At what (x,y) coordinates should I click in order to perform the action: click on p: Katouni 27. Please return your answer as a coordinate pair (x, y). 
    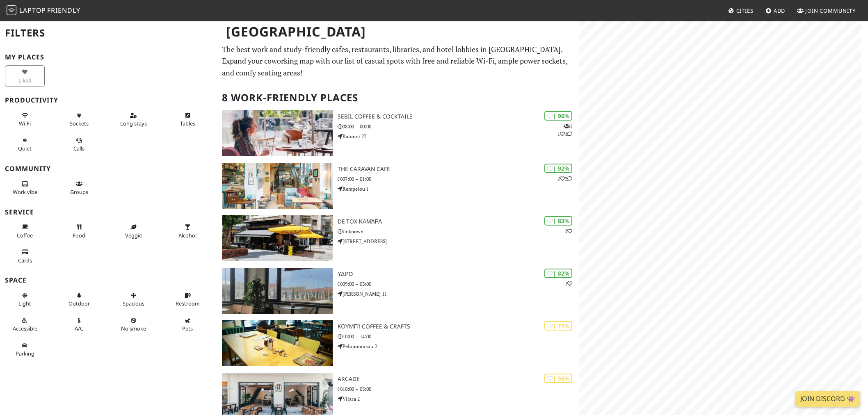
    Looking at the image, I should click on (458, 136).